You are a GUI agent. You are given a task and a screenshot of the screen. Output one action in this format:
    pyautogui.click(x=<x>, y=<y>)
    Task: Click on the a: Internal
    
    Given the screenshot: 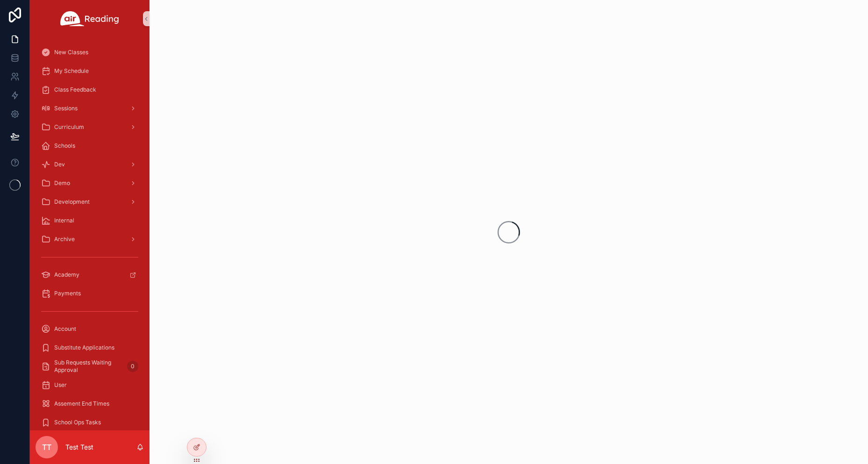 What is the action you would take?
    pyautogui.click(x=90, y=220)
    